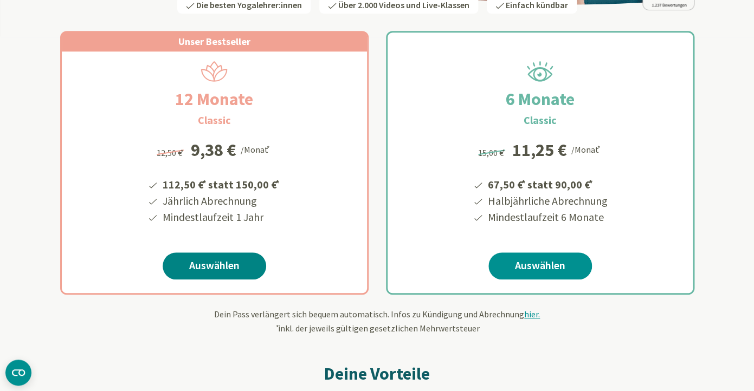  Describe the element at coordinates (377, 374) in the screenshot. I see `h2: Deine Vorteile` at that location.